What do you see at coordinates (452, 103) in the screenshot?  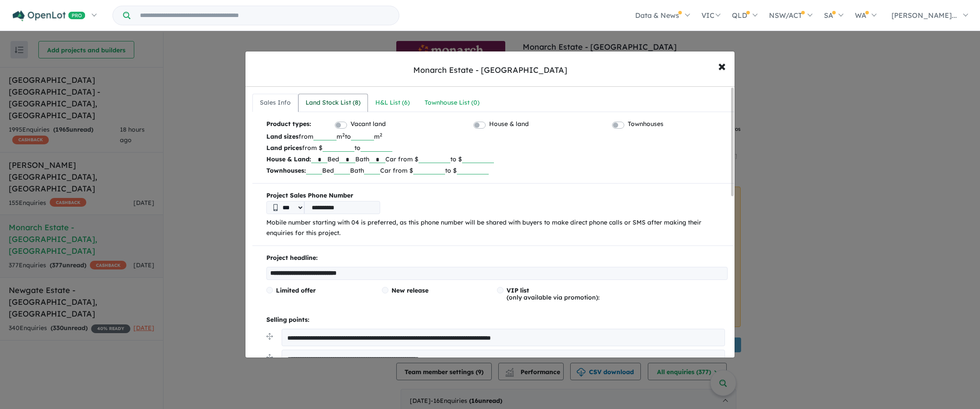 I see `div: Townhouse List ( 0 )` at bounding box center [452, 103].